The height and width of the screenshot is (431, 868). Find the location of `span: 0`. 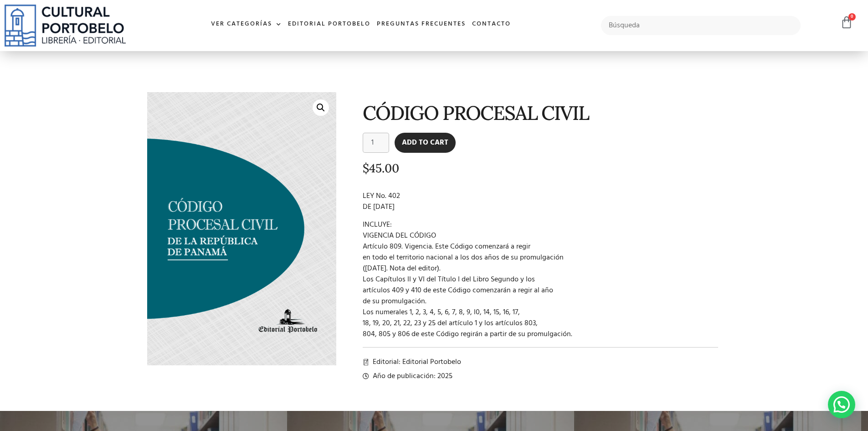

span: 0 is located at coordinates (852, 17).